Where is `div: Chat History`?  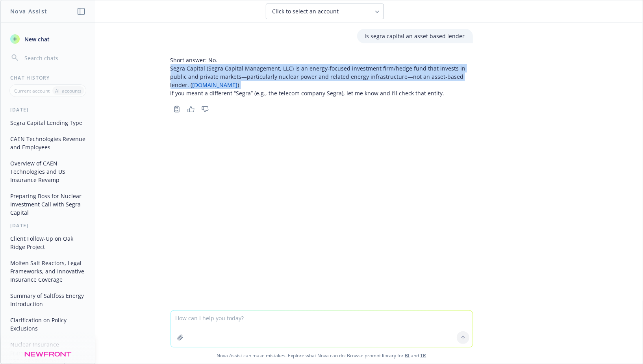 div: Chat History is located at coordinates (48, 78).